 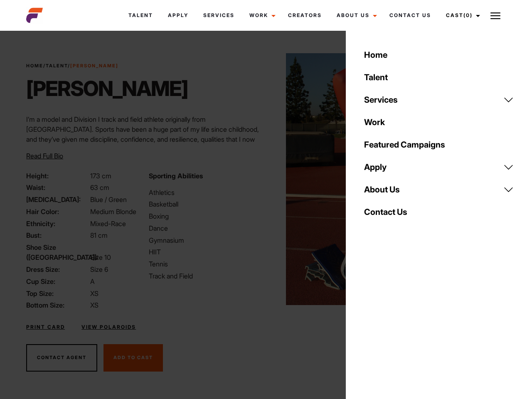 I want to click on span: Add To Cast, so click(x=133, y=357).